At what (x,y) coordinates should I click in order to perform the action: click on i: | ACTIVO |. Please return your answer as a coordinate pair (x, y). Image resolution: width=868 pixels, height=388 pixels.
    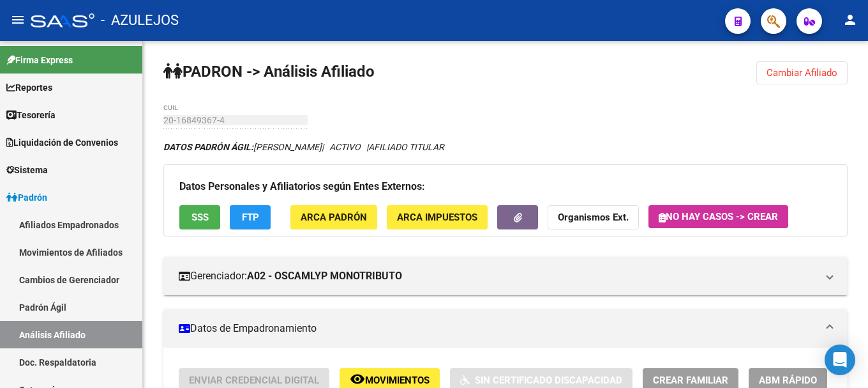
    Looking at the image, I should click on (304, 147).